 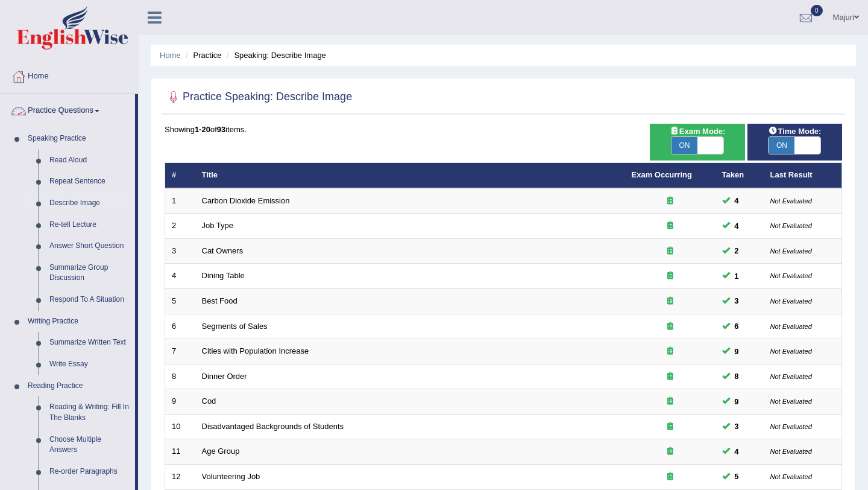 What do you see at coordinates (209, 400) in the screenshot?
I see `a: Cod` at bounding box center [209, 400].